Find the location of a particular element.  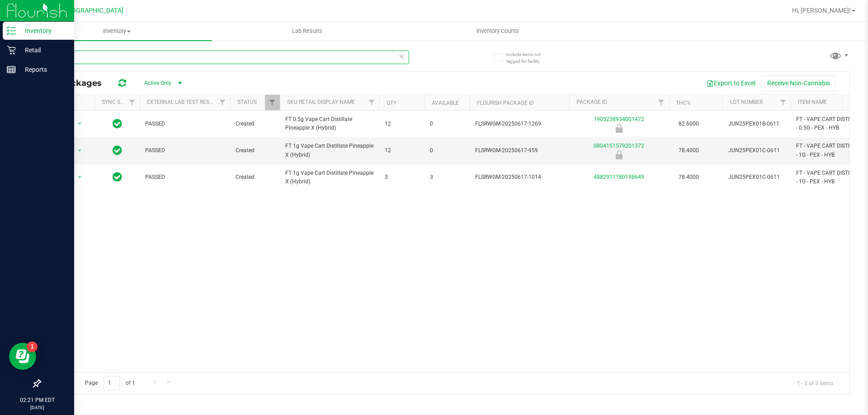

input: Search Package ID, Item Name, SKU, Lot or Part Number... is located at coordinates (224, 58).